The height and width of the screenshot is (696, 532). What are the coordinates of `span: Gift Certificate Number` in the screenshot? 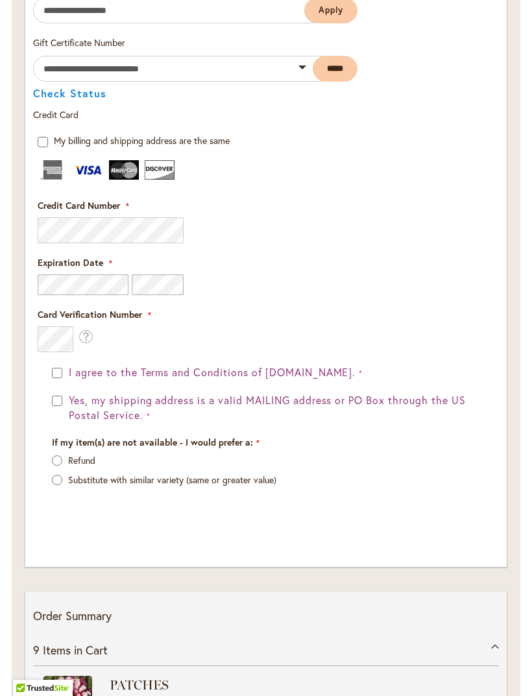 It's located at (79, 42).